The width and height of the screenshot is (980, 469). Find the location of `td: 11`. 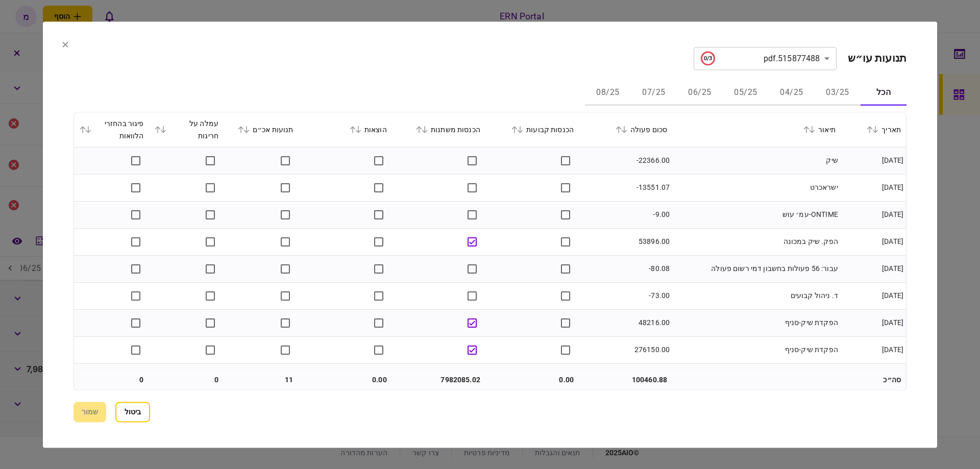

td: 11 is located at coordinates (261, 380).